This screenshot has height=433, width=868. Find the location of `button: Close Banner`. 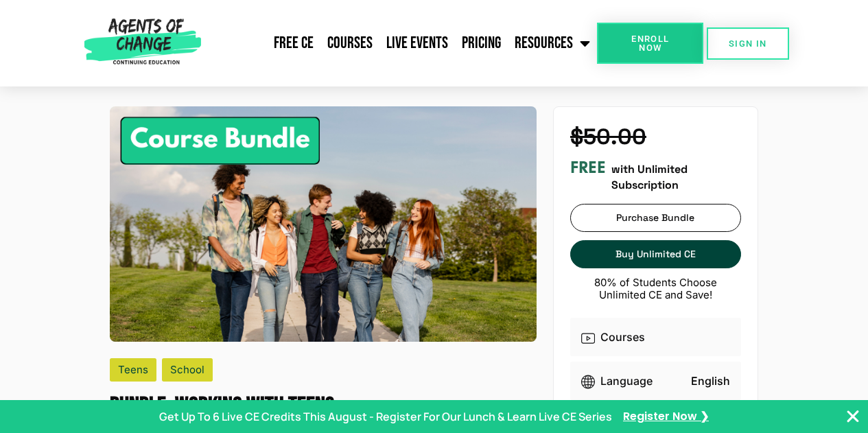

button: Close Banner is located at coordinates (852, 417).